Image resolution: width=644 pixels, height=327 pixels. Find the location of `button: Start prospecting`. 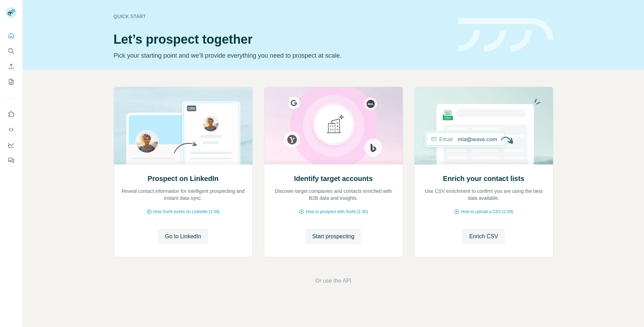

button: Start prospecting is located at coordinates (333, 236).